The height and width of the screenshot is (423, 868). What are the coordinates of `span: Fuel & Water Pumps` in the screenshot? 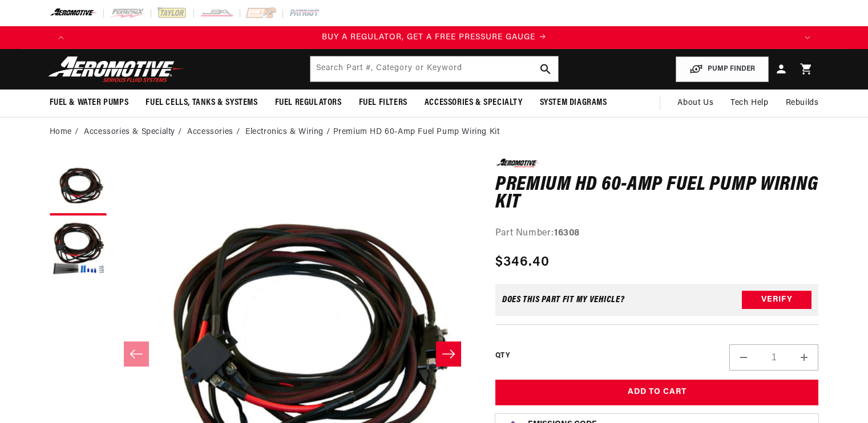 It's located at (89, 103).